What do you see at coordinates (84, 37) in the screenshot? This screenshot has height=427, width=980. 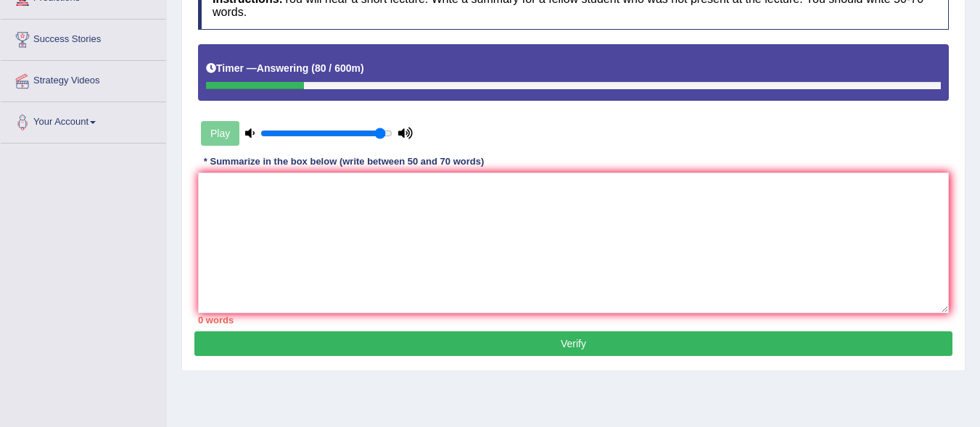 I see `a: Success Stories` at bounding box center [84, 37].